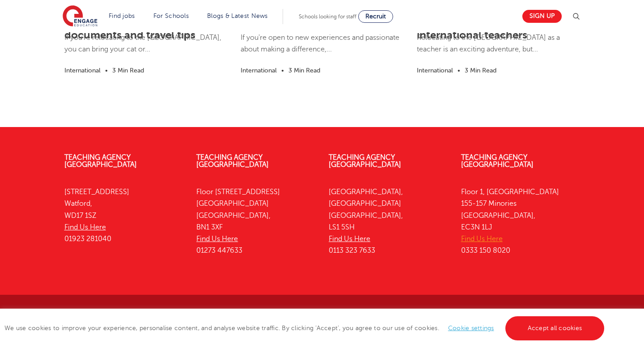 Image resolution: width=644 pixels, height=348 pixels. Describe the element at coordinates (80, 17) in the screenshot. I see `img: Engage Education` at that location.